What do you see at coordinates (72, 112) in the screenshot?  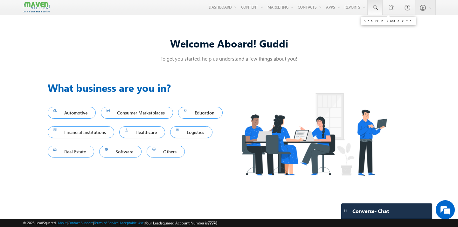 I see `span: Automotive` at bounding box center [72, 112].